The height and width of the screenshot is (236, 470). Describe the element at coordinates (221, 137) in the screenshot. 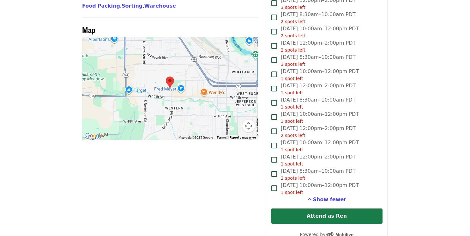

I see `a: Terms` at that location.